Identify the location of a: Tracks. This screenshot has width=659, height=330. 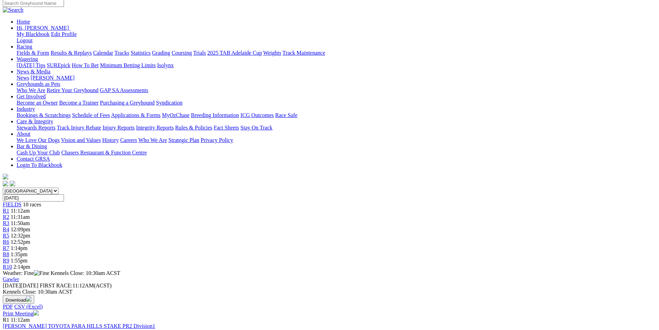
(122, 53).